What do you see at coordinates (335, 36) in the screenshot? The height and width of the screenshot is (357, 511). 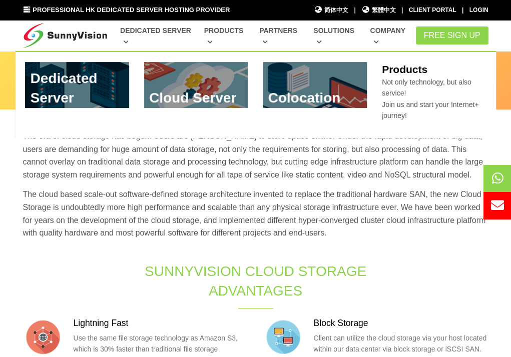 I see `a: Solutions` at bounding box center [335, 36].